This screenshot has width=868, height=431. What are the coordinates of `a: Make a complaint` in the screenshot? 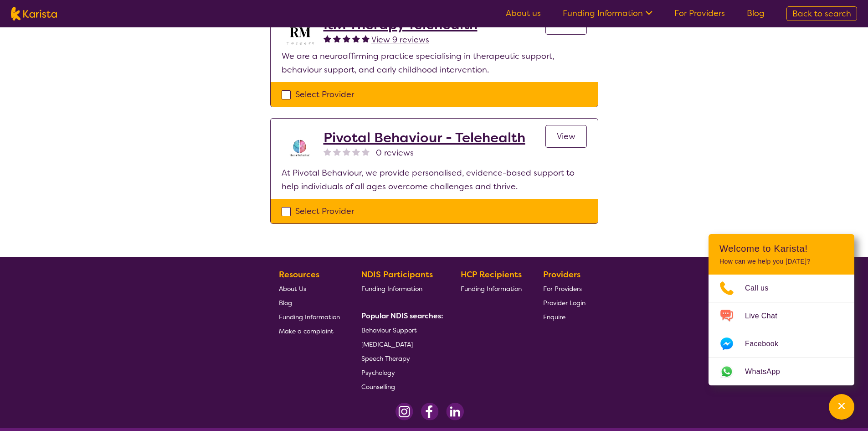 It's located at (310, 331).